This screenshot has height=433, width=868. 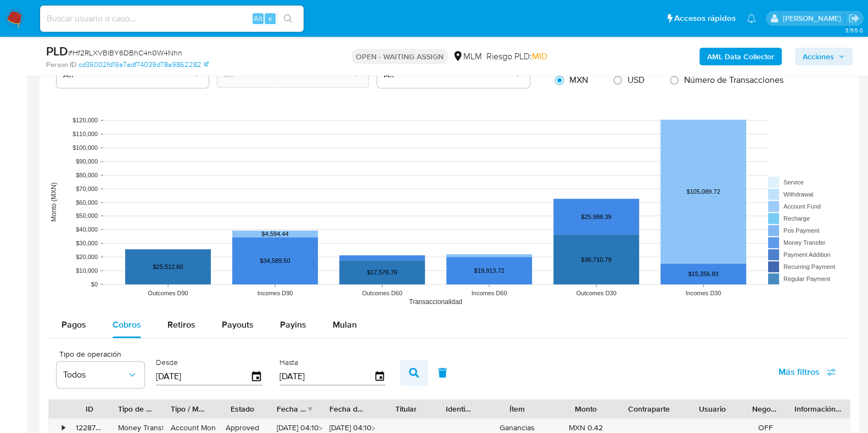 I want to click on p: OPEN - WAITING ASSIGN, so click(x=400, y=56).